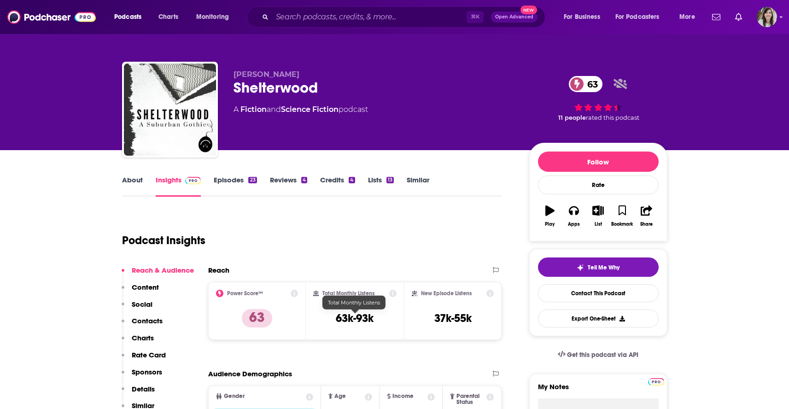 The height and width of the screenshot is (409, 789). I want to click on div: 23, so click(253, 180).